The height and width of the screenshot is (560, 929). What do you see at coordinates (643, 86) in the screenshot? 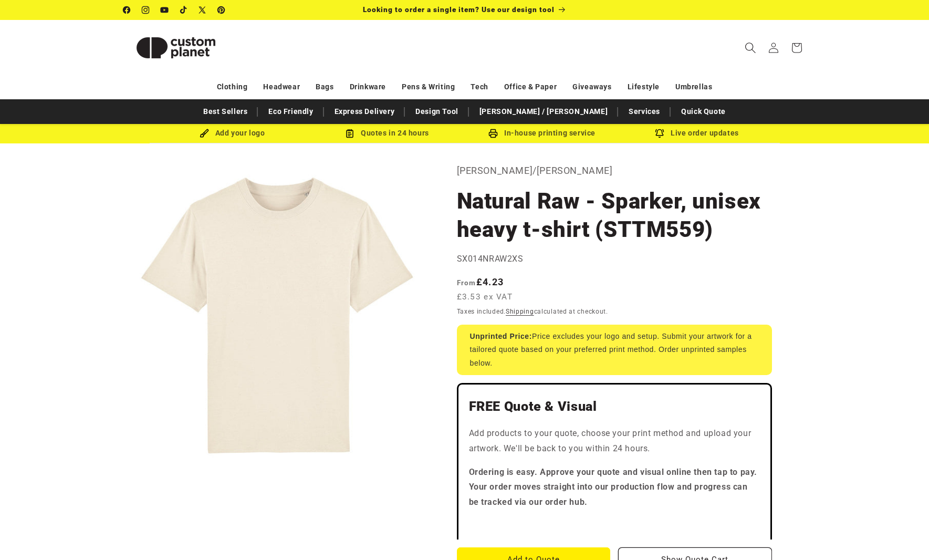
I see `a: Lifestyle` at bounding box center [643, 86].